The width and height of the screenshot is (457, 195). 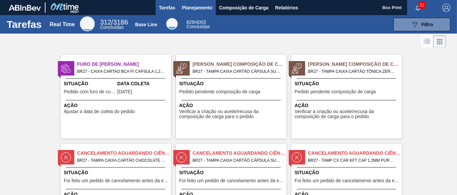 What do you see at coordinates (122, 160) in the screenshot?
I see `span: BR27 - TAMPA CAIXA CARTÃO CHOCOLATE QUENTE Pedido - 1049246` at bounding box center [122, 160].